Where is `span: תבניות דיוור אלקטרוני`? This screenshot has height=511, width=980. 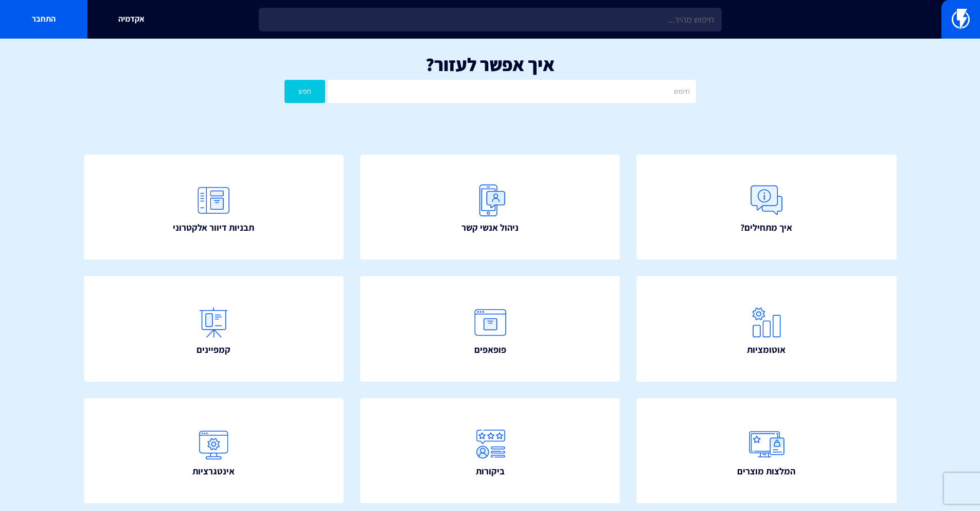 span: תבניות דיוור אלקטרוני is located at coordinates (213, 228).